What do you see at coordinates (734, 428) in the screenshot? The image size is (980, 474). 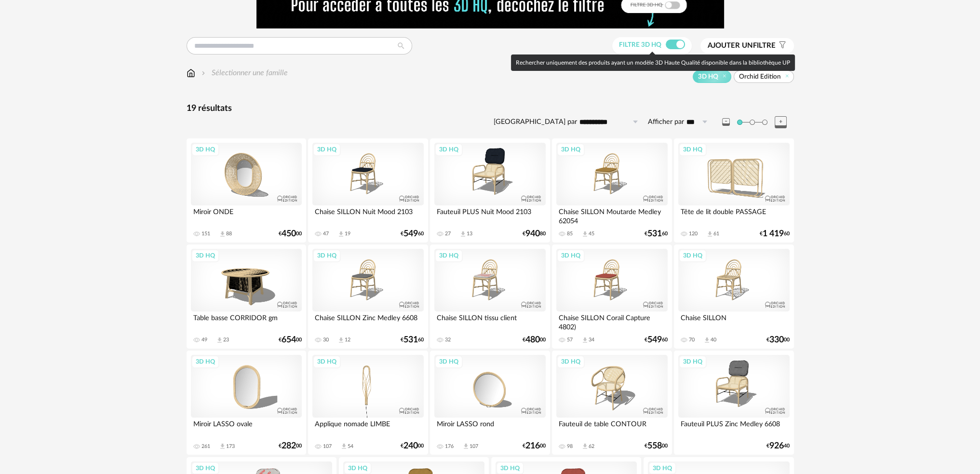 I see `div: Fauteuil PLUS Zinc Medley 6608` at bounding box center [734, 428].